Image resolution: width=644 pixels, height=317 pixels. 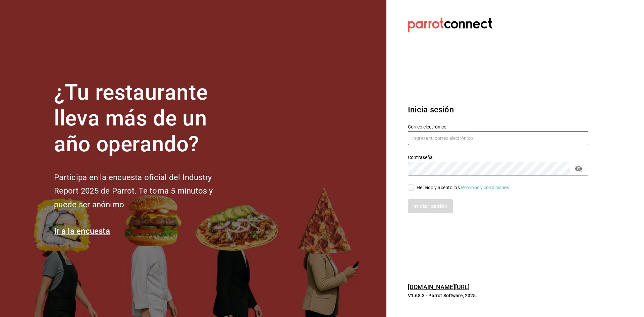 What do you see at coordinates (498, 138) in the screenshot?
I see `input: Ingresa tu correo electrónico` at bounding box center [498, 138].